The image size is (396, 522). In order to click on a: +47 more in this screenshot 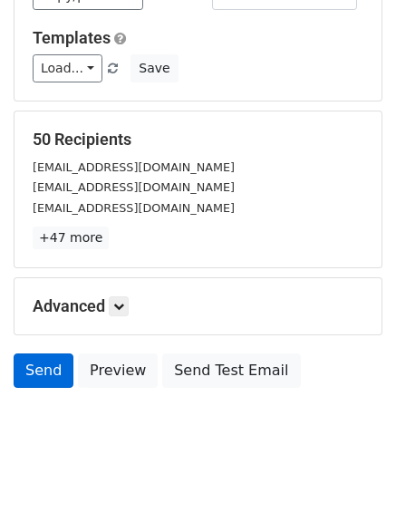, I will do `click(71, 237)`.